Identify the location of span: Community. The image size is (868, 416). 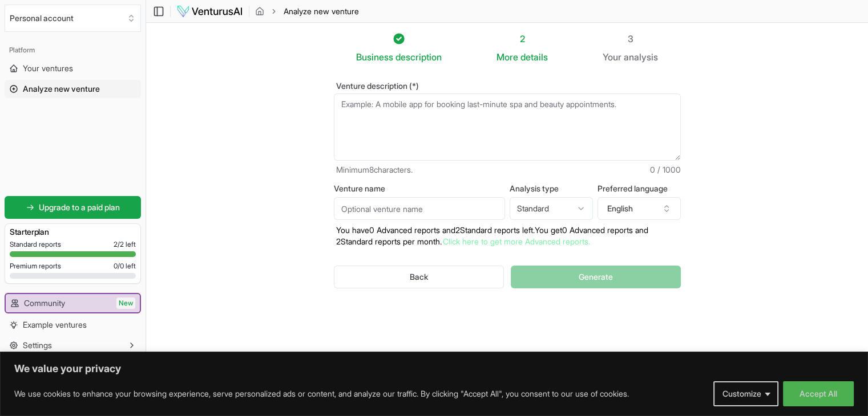
(45, 303).